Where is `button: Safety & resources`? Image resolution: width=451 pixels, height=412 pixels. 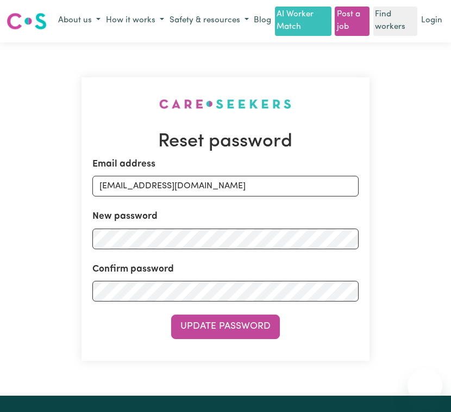 button: Safety & resources is located at coordinates (209, 21).